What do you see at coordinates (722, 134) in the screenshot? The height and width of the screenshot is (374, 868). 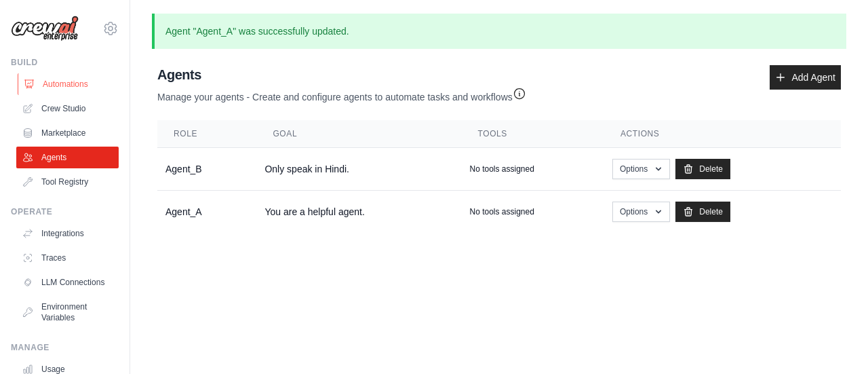 I see `th: Actions` at bounding box center [722, 134].